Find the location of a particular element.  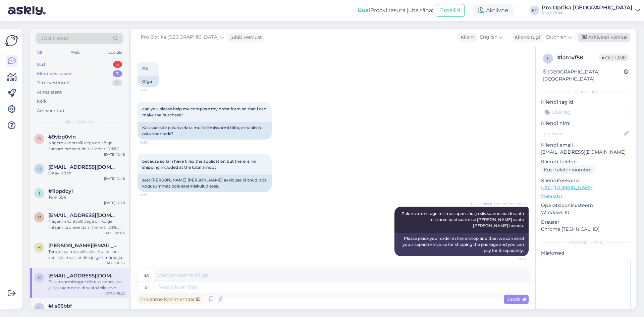

span: heinsalu.heneken@gmail.com is located at coordinates (83, 167).